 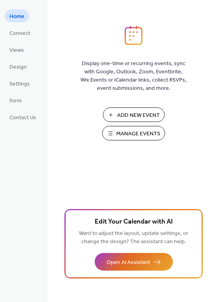 What do you see at coordinates (16, 49) in the screenshot?
I see `a: Views` at bounding box center [16, 49].